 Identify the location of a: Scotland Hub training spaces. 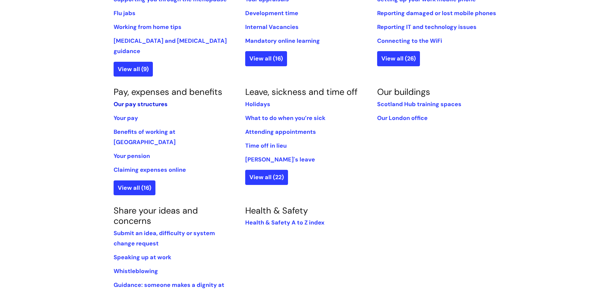
(420, 104).